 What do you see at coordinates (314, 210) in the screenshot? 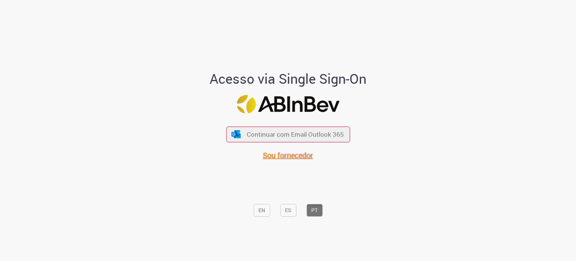
I see `button: PT` at bounding box center [314, 210].